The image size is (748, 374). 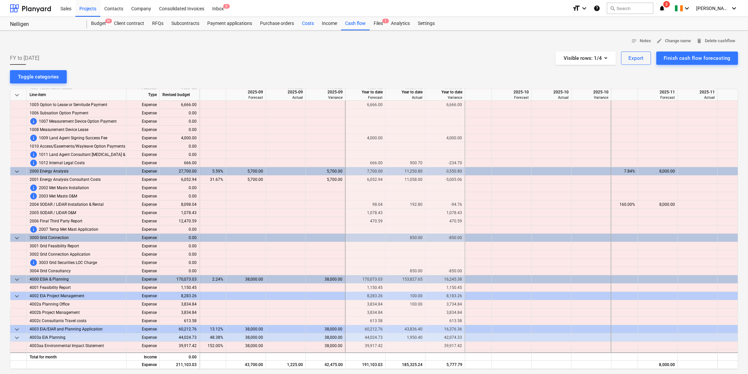 What do you see at coordinates (366, 279) in the screenshot?
I see `div: 170,073.03` at bounding box center [366, 279].